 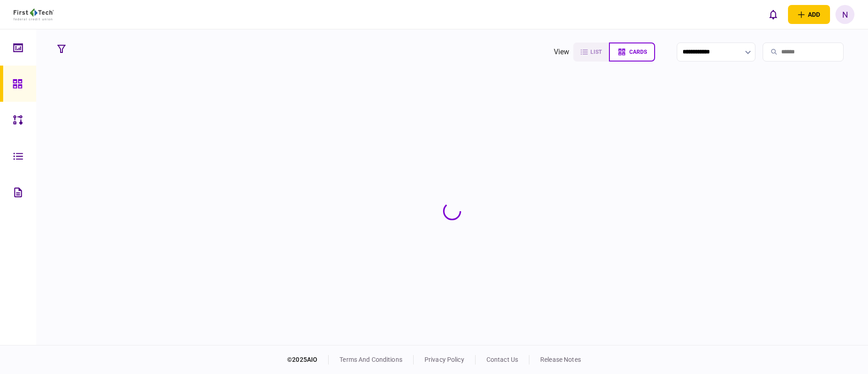 I want to click on a: privacy policy, so click(x=444, y=359).